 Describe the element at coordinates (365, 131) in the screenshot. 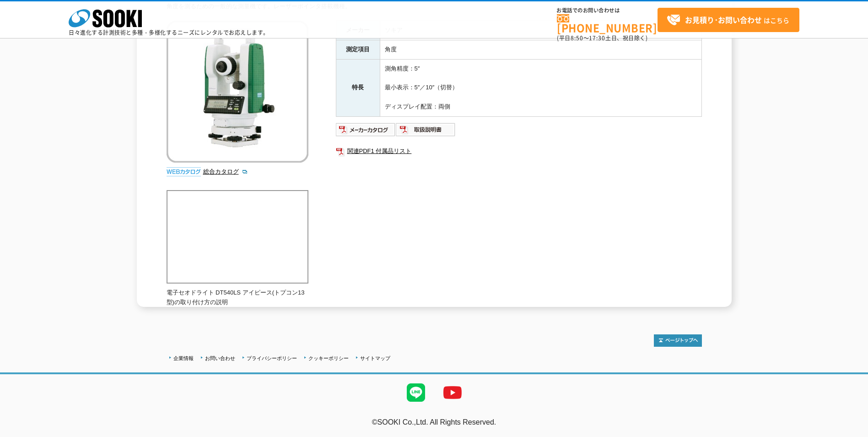

I see `a: メーカーカタログ` at that location.